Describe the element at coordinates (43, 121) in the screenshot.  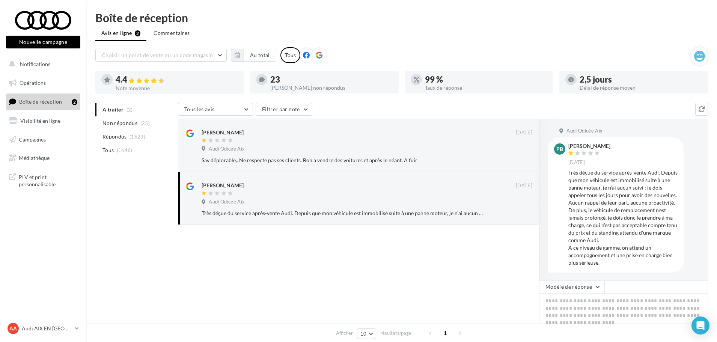
I see `a: Visibilité en ligne` at that location.